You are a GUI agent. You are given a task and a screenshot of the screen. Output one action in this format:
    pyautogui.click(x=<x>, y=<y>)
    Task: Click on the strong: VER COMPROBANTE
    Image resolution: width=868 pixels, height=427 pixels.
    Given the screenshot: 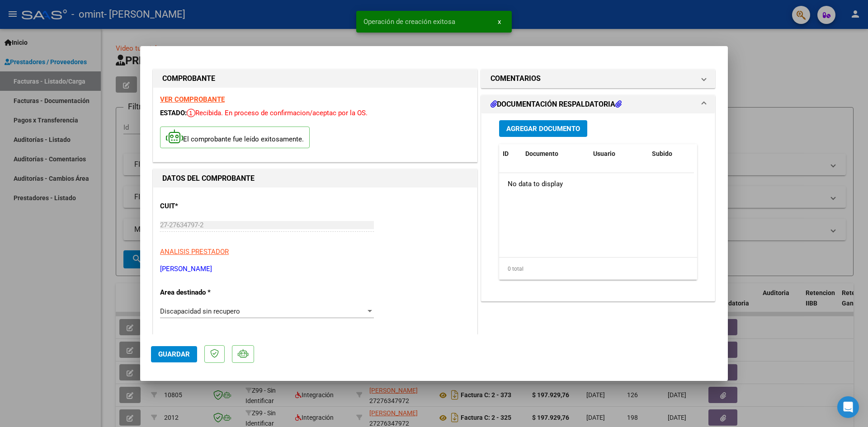 What is the action you would take?
    pyautogui.click(x=192, y=100)
    